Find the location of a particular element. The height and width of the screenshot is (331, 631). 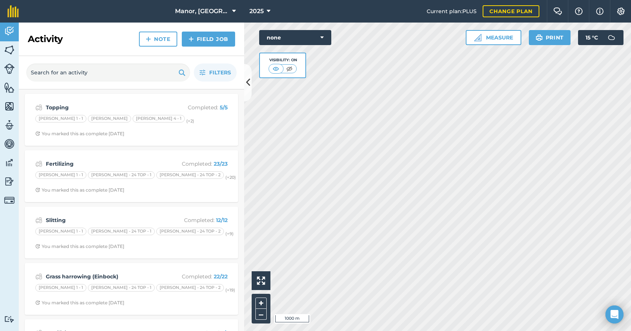

h2: Activity is located at coordinates (45, 39).